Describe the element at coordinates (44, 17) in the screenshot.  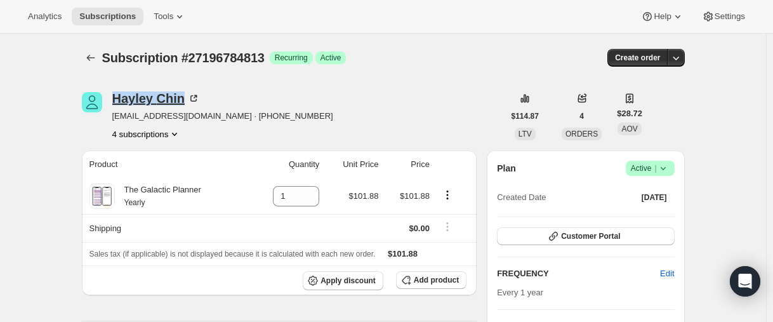
I see `button: Analytics` at that location.